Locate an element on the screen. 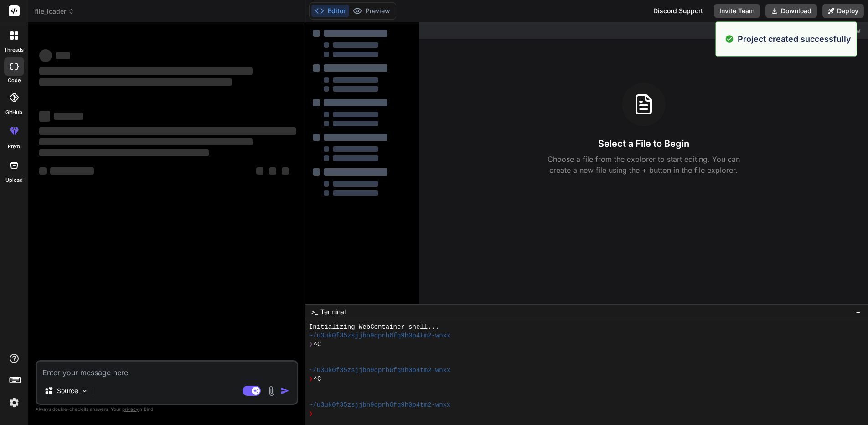  label: Upload is located at coordinates (14, 180).